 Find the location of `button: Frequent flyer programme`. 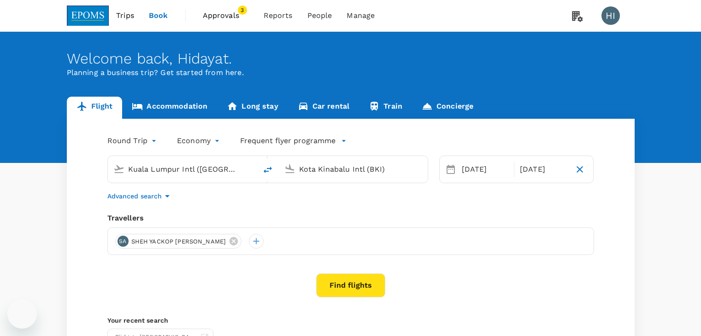

button: Frequent flyer programme is located at coordinates (293, 141).